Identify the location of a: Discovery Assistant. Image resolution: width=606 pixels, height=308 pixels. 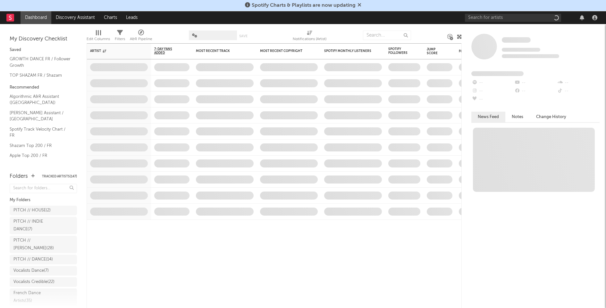
(75, 18).